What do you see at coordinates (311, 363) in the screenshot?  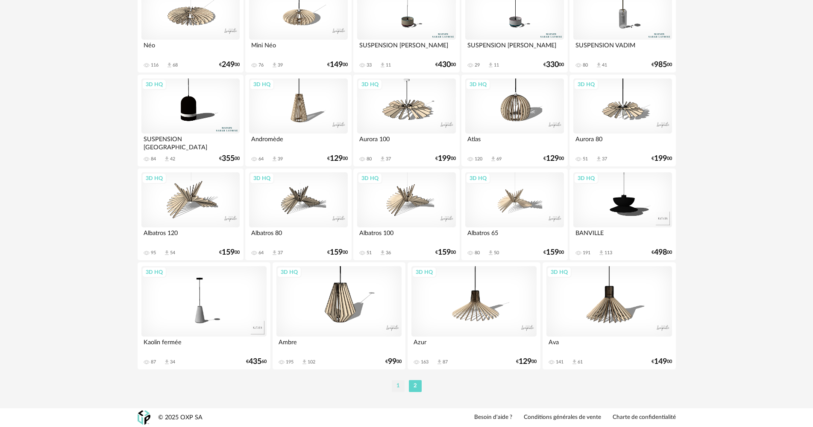 I see `div: 102` at bounding box center [311, 363].